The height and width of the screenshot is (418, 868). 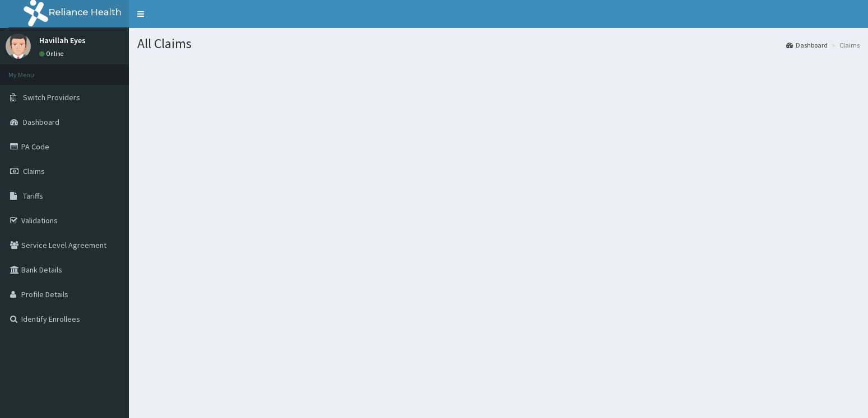 I want to click on span: Switch Providers, so click(x=52, y=98).